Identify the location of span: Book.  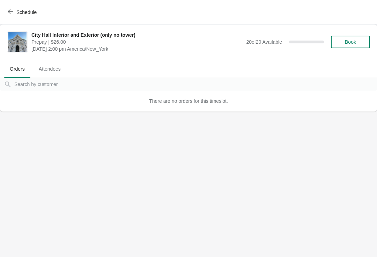
(351, 42).